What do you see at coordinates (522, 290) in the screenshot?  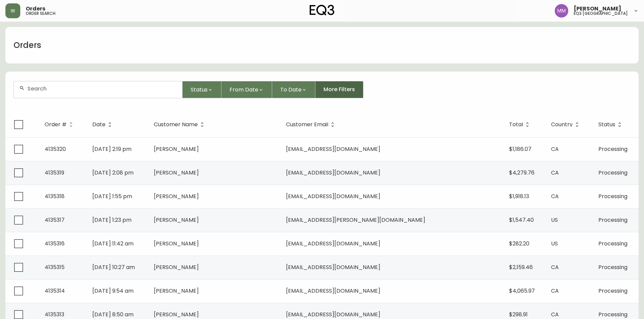 I see `span: $4,065.97` at bounding box center [522, 290].